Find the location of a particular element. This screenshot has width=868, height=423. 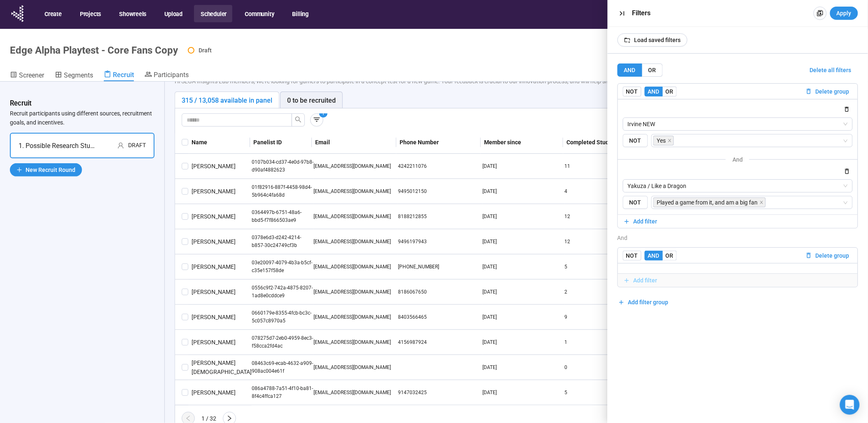

th: Name is located at coordinates (219, 142).